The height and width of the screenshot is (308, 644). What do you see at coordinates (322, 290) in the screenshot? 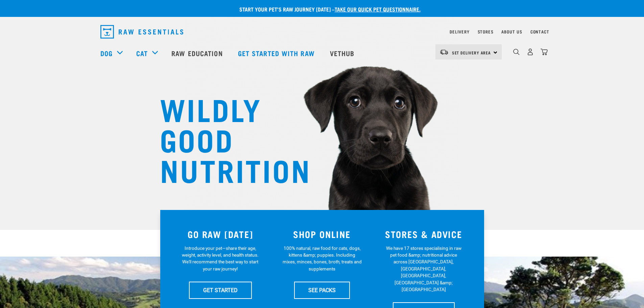
I see `a: SEE PACKS` at bounding box center [322, 290].